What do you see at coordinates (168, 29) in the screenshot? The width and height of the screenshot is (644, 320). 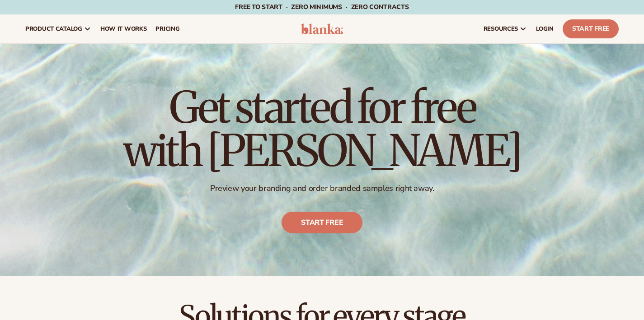 I see `span: pricing` at bounding box center [168, 29].